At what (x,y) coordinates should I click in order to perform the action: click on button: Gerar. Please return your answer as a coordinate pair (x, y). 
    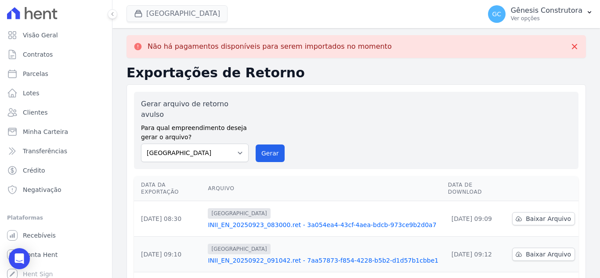
    Looking at the image, I should click on (270, 153).